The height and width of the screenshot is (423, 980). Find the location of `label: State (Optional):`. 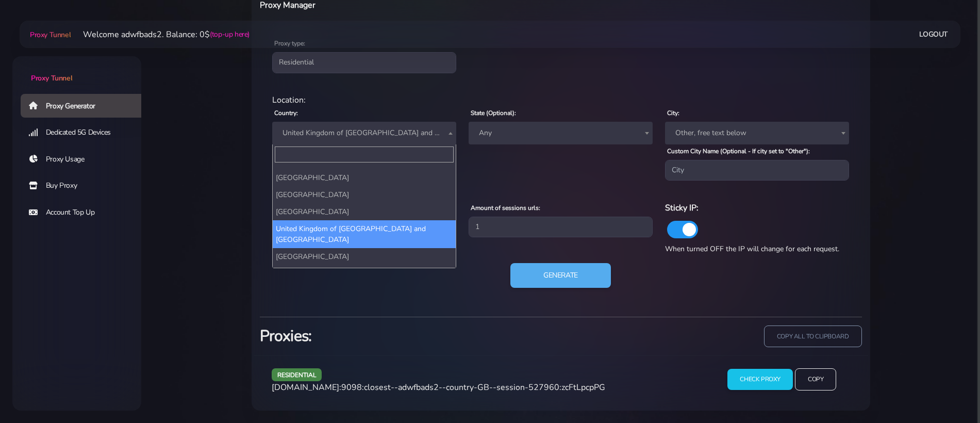

label: State (Optional): is located at coordinates (494, 113).